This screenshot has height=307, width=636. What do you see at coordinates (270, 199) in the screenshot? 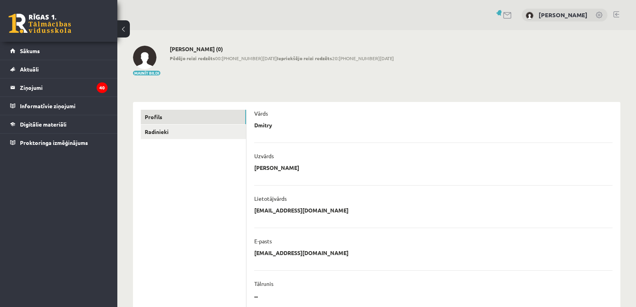
I see `p: Lietotājvārds` at bounding box center [270, 199].